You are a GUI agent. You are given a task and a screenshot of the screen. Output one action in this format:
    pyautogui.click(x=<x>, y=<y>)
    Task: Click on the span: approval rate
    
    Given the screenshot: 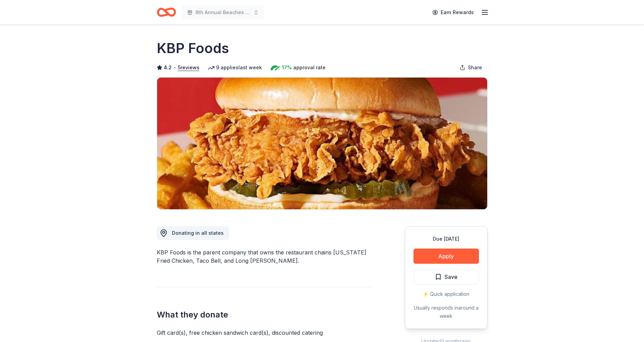 What is the action you would take?
    pyautogui.click(x=310, y=68)
    